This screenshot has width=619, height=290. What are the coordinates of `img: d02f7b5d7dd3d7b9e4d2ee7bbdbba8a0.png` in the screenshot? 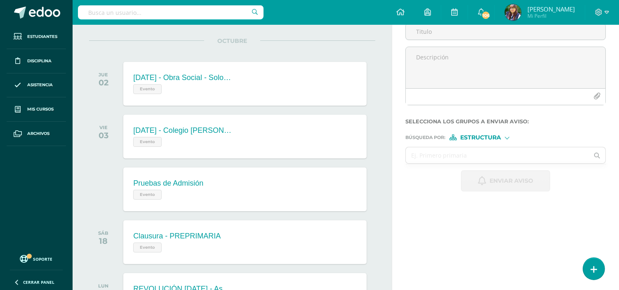 It's located at (513, 12).